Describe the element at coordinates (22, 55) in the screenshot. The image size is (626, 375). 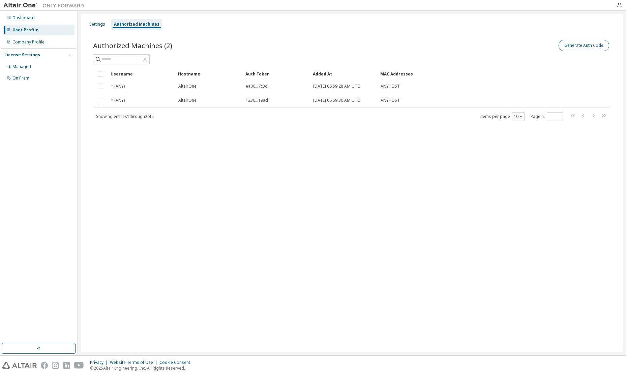
I see `div: License Settings` at that location.